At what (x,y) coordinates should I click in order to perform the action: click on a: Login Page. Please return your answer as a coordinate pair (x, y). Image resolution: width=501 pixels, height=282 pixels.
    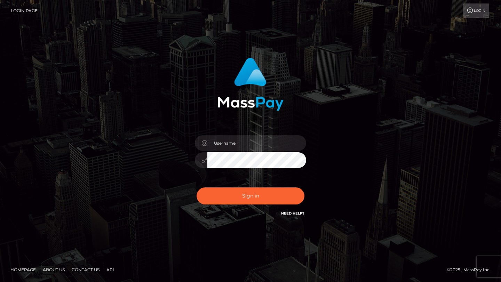
    Looking at the image, I should click on (24, 11).